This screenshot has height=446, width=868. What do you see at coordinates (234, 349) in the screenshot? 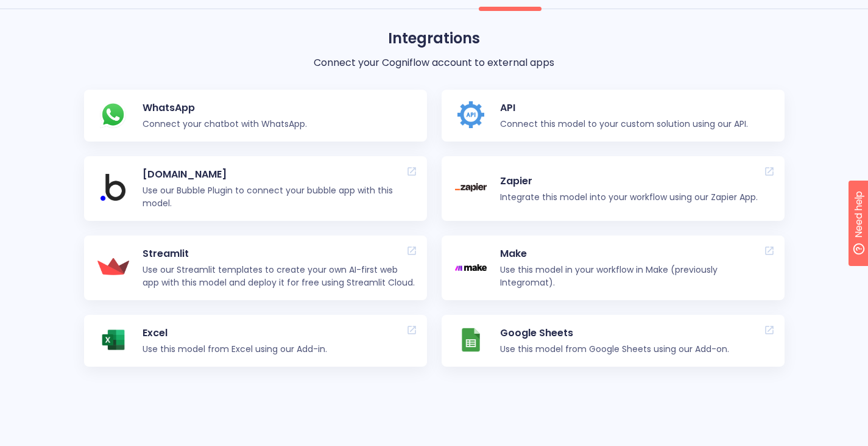
I see `p: Use this model from Excel using our Add-in.` at bounding box center [234, 349].